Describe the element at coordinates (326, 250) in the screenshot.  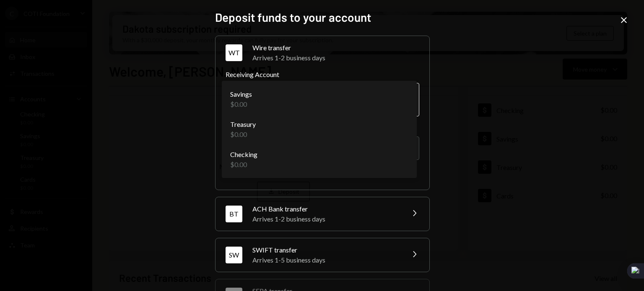
I see `div: SWIFT transfer` at that location.